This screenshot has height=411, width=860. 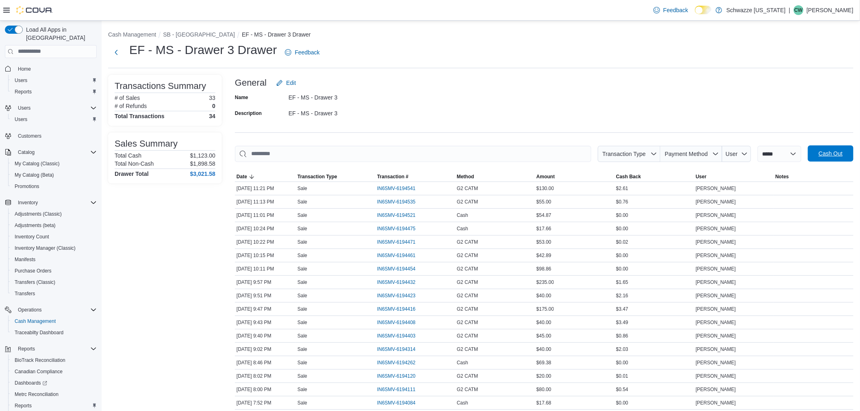 What do you see at coordinates (212, 116) in the screenshot?
I see `h4: 34` at bounding box center [212, 116].